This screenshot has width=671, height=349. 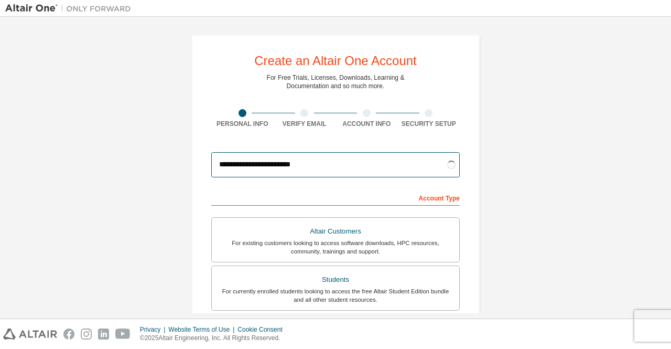 I want to click on div: Account Type, so click(x=335, y=197).